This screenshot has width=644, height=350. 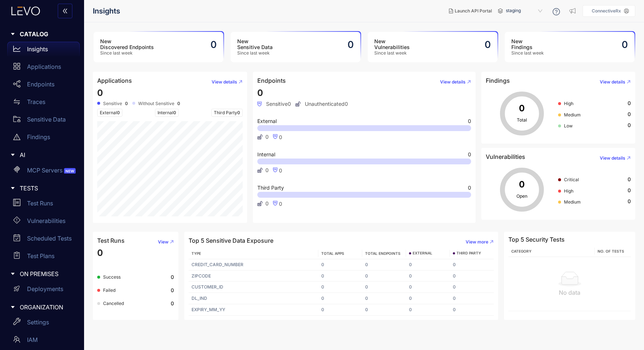 I want to click on span: EXTERNAL, so click(x=423, y=253).